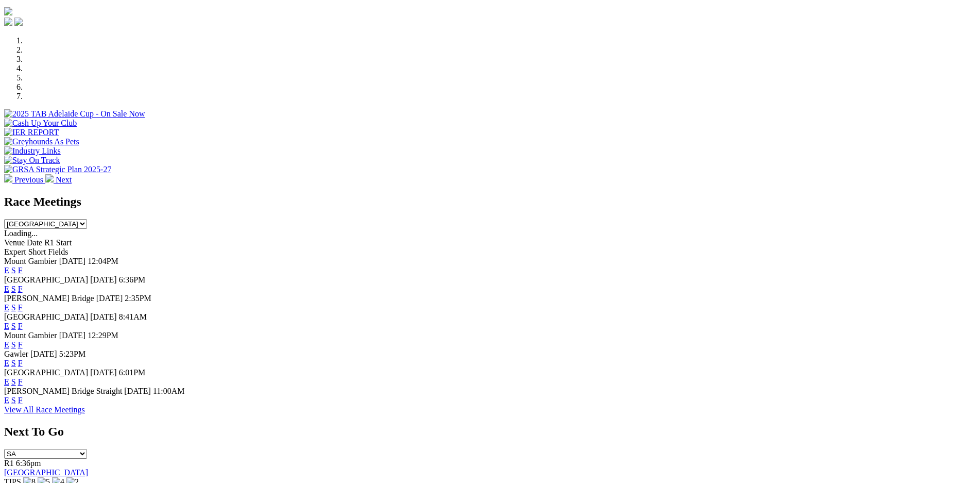 The image size is (980, 483). I want to click on img: Industry Links, so click(32, 151).